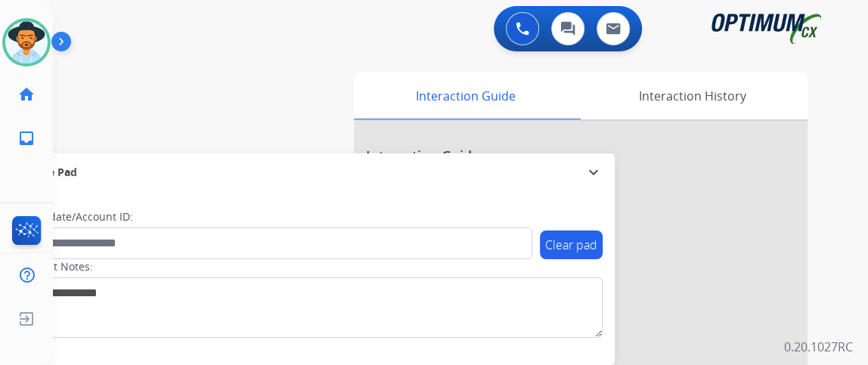  Describe the element at coordinates (571, 245) in the screenshot. I see `button: Clear pad` at that location.